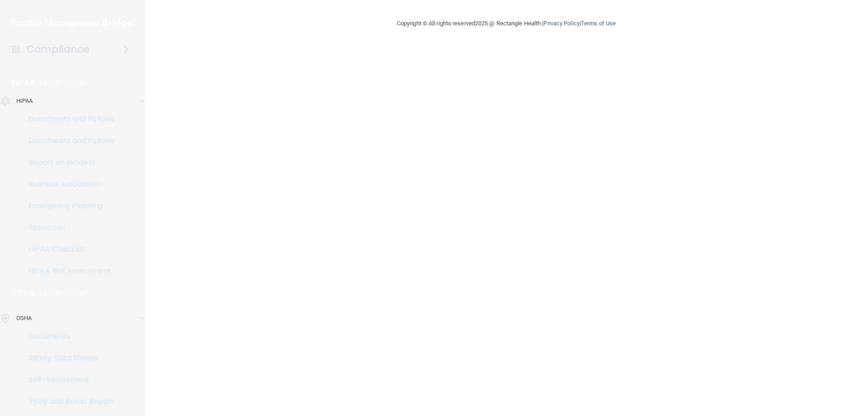 The height and width of the screenshot is (416, 868). Describe the element at coordinates (67, 358) in the screenshot. I see `p: Safety Data Sheets` at that location.